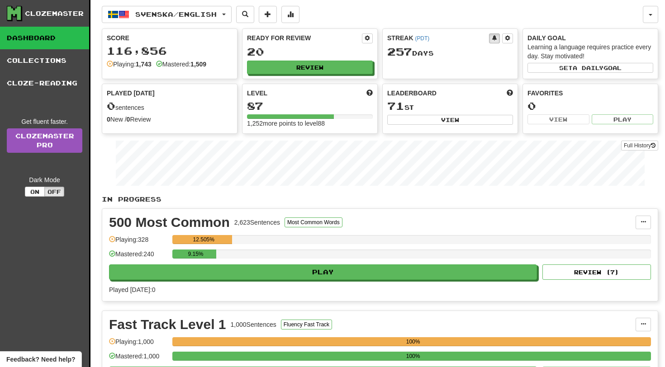 The image size is (665, 367). Describe the element at coordinates (310, 123) in the screenshot. I see `div: 1,252 more points to level 88` at that location.